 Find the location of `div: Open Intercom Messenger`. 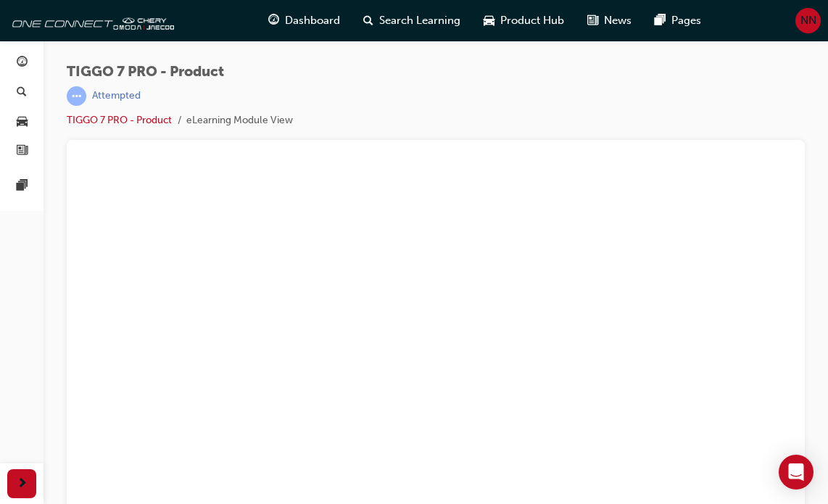

div: Open Intercom Messenger is located at coordinates (796, 472).